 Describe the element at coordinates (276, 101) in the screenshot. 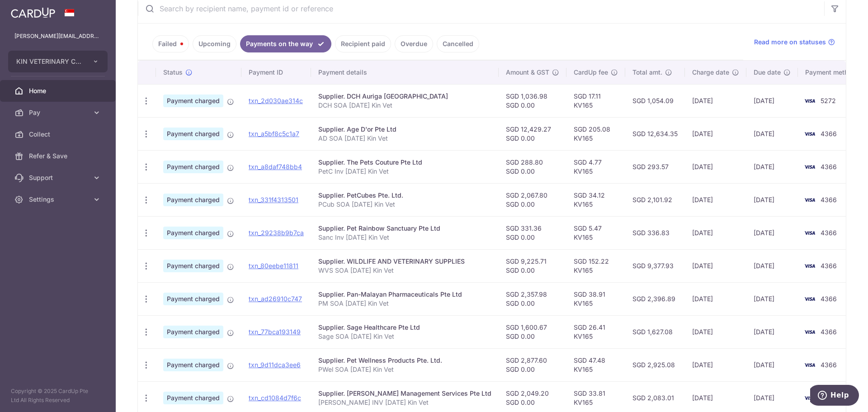

I see `a: txn_2d030ae314c` at that location.